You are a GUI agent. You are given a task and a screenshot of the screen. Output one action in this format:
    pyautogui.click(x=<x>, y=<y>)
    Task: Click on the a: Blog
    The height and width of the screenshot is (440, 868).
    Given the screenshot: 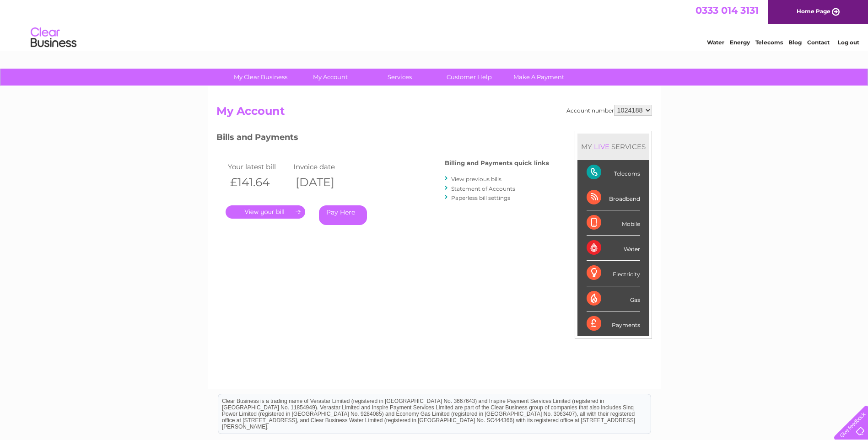 What is the action you would take?
    pyautogui.click(x=795, y=42)
    